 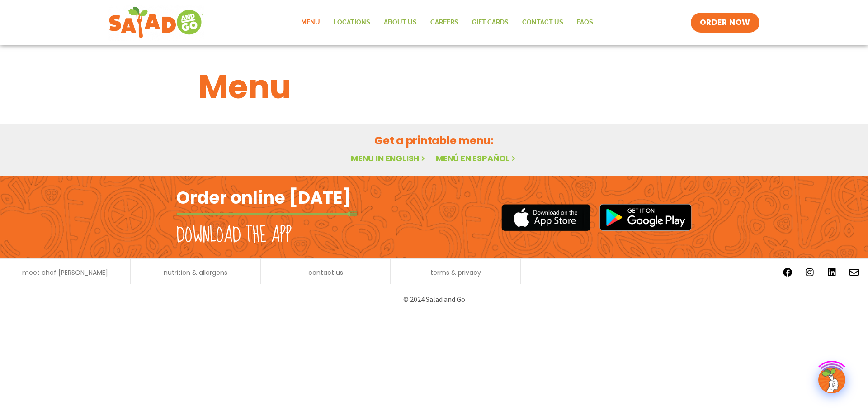 What do you see at coordinates (326, 272) in the screenshot?
I see `span: contact us` at bounding box center [326, 272].